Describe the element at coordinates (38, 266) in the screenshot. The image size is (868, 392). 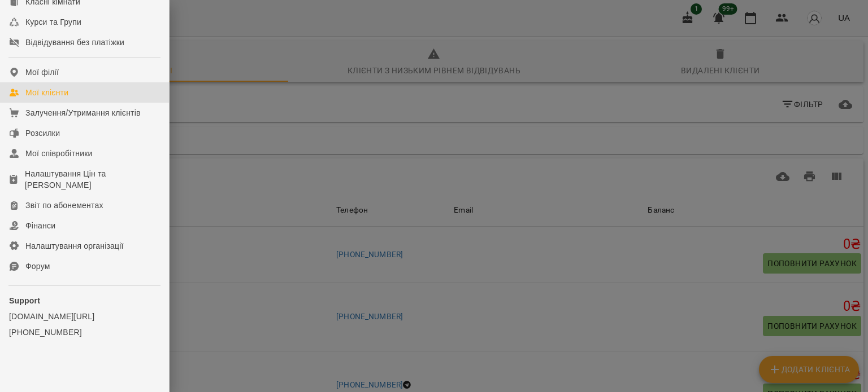
I see `div: Форум` at that location.